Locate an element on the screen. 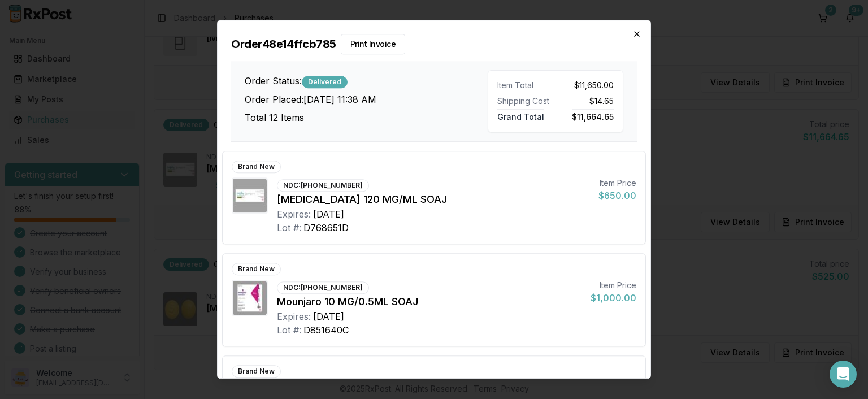 The image size is (868, 399). div: Item Total is located at coordinates (524, 85).